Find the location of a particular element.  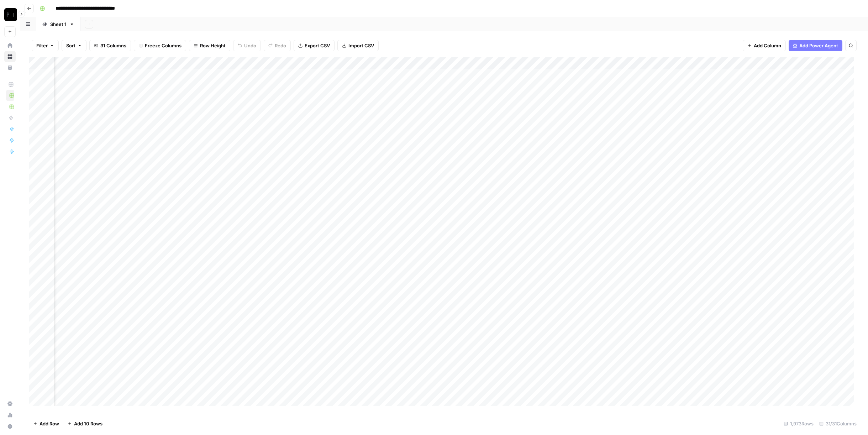

button: Workspace: Paragon (Prod) is located at coordinates (10, 15).